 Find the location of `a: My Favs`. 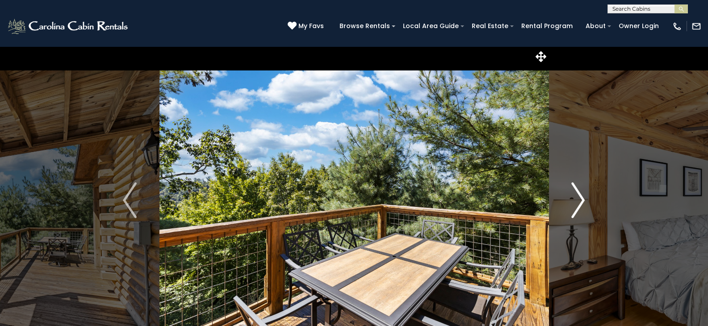

a: My Favs is located at coordinates (307, 26).